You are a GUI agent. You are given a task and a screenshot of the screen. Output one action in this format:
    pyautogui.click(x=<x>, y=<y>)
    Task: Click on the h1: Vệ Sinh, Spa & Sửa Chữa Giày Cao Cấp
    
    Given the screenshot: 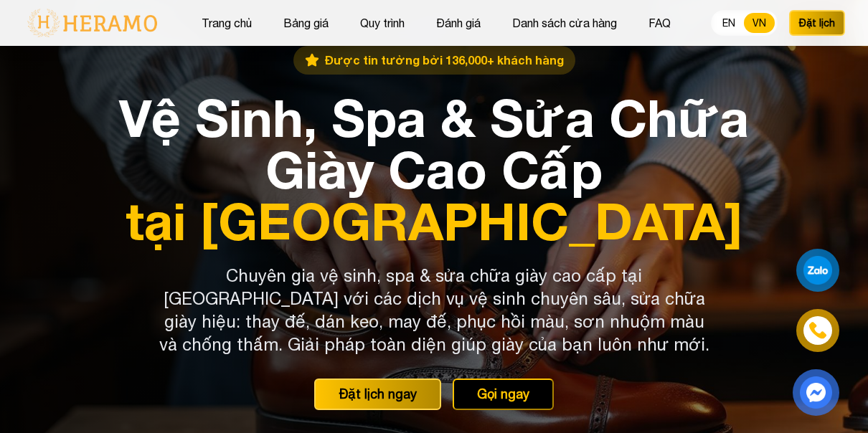 What is the action you would take?
    pyautogui.click(x=434, y=169)
    